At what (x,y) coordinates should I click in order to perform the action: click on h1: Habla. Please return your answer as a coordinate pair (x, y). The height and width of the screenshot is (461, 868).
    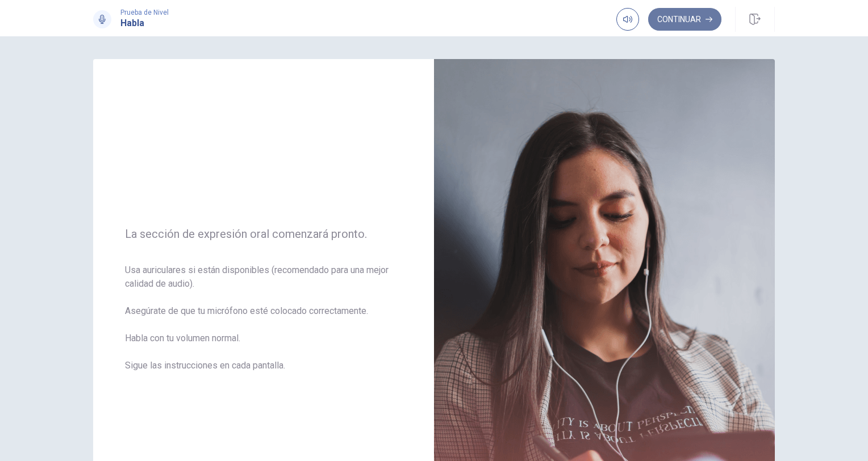
    Looking at the image, I should click on (145, 24).